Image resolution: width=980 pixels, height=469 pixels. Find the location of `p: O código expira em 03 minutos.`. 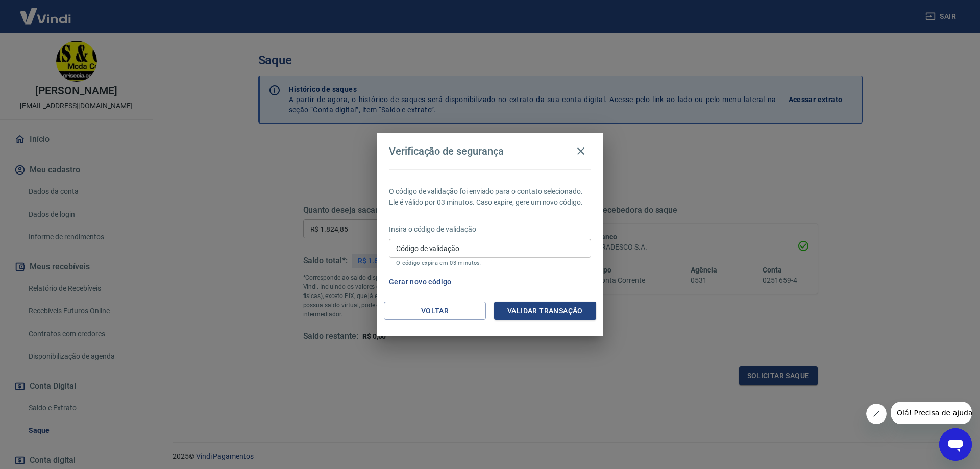

p: O código expira em 03 minutos. is located at coordinates (490, 263).